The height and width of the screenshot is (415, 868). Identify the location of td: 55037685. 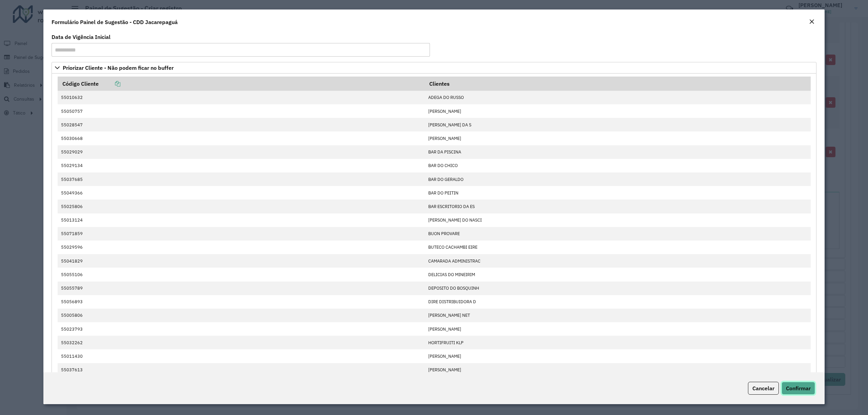
(241, 179).